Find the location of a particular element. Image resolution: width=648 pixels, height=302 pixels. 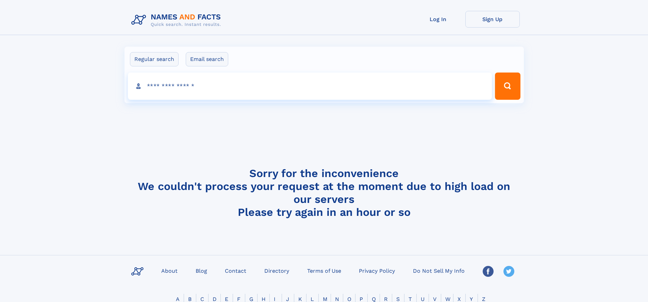

h4: Sorry for the inconvenience We couldn't process your request at the moment due to high load on ou... is located at coordinates (324, 193).